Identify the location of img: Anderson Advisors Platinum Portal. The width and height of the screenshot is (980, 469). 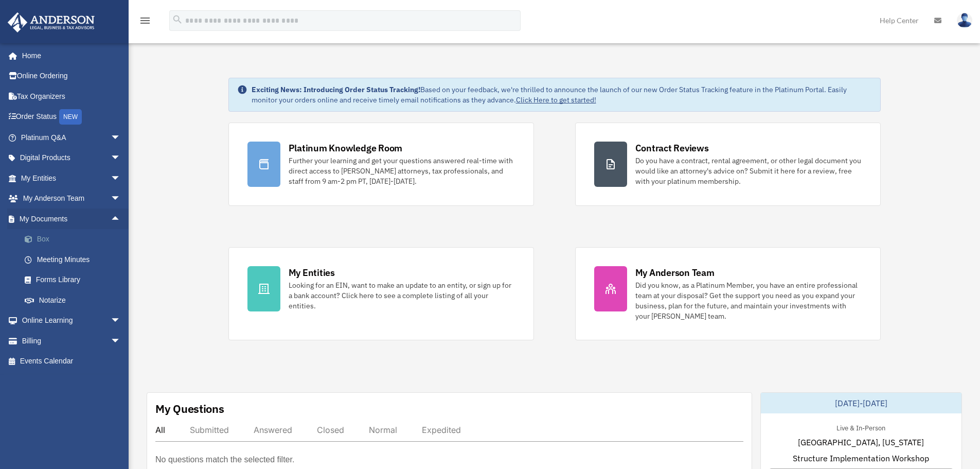
(51, 22).